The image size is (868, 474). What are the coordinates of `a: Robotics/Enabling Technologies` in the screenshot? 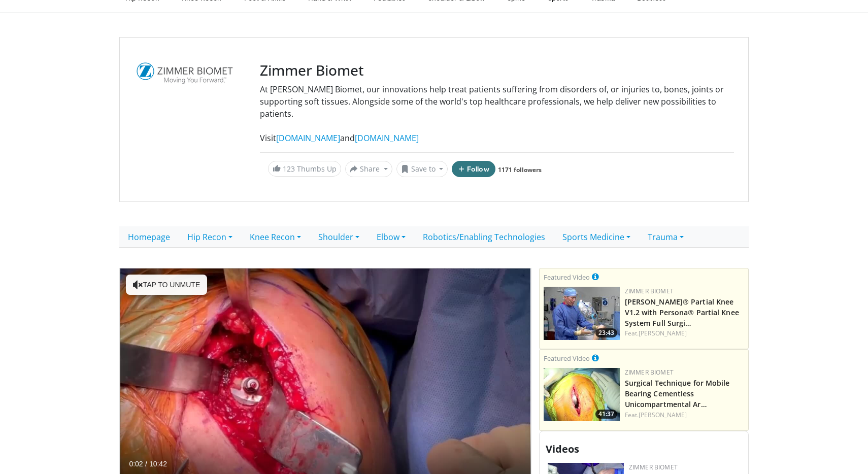 It's located at (484, 237).